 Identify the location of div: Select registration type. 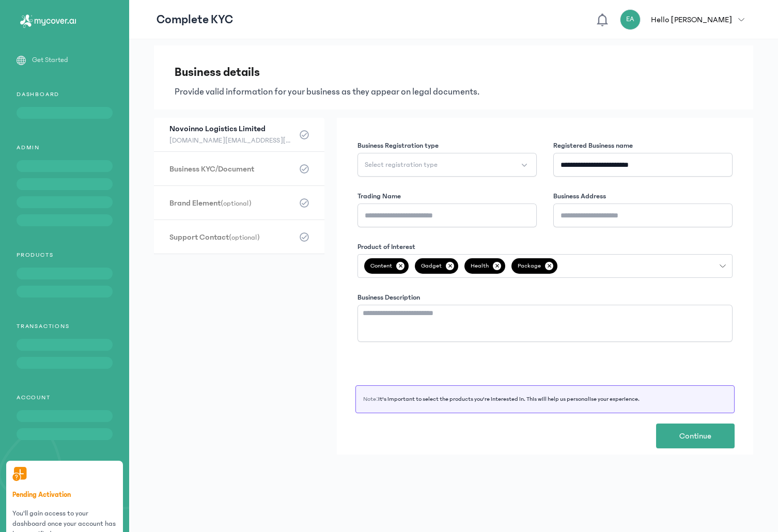
(447, 165).